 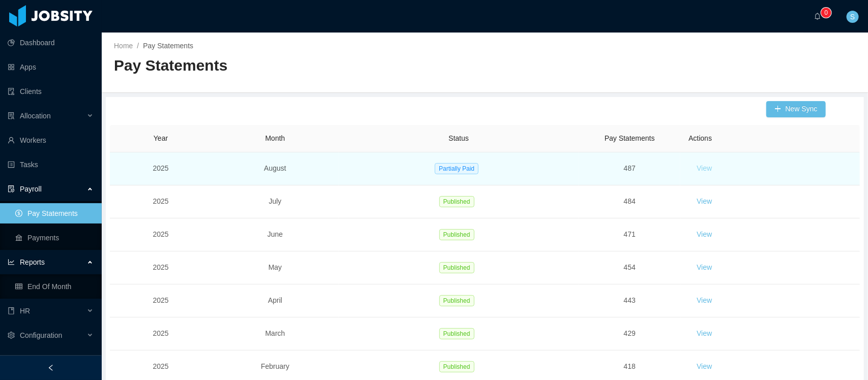 What do you see at coordinates (300, 65) in the screenshot?
I see `h2: Pay Statements` at bounding box center [300, 65].